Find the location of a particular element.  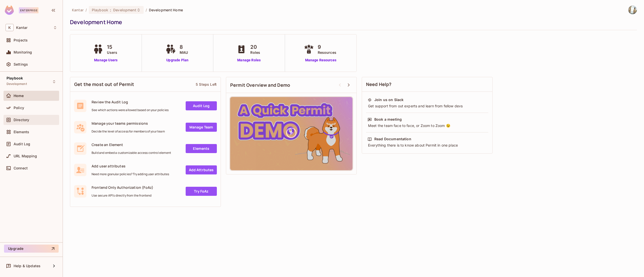

span: Policy is located at coordinates (19, 108).